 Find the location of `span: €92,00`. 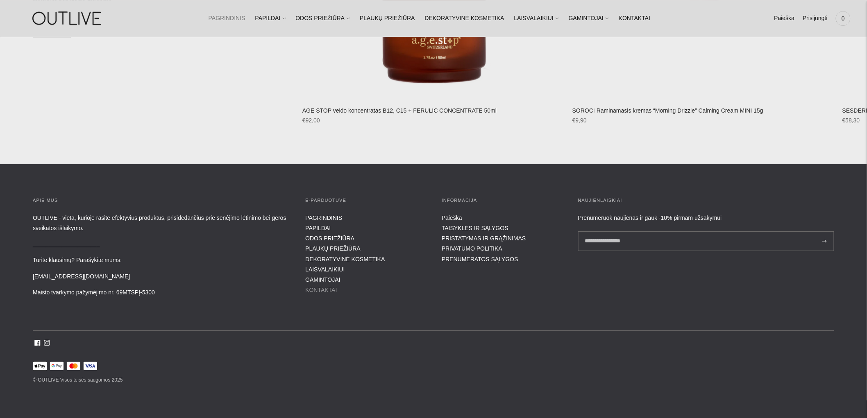

span: €92,00 is located at coordinates (311, 120).